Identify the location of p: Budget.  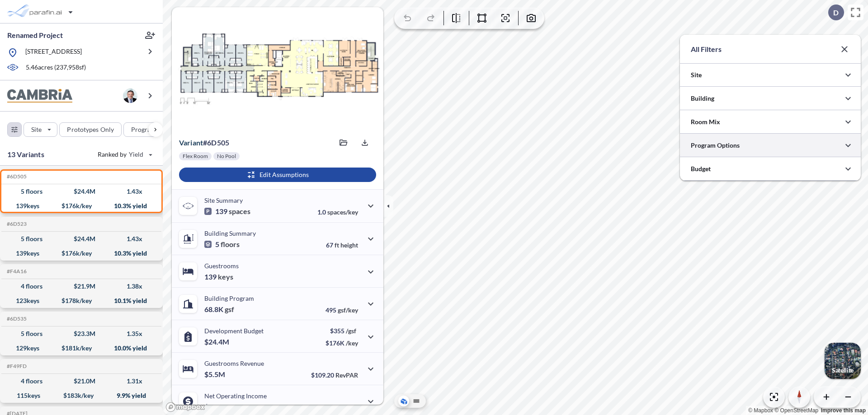
(701, 169).